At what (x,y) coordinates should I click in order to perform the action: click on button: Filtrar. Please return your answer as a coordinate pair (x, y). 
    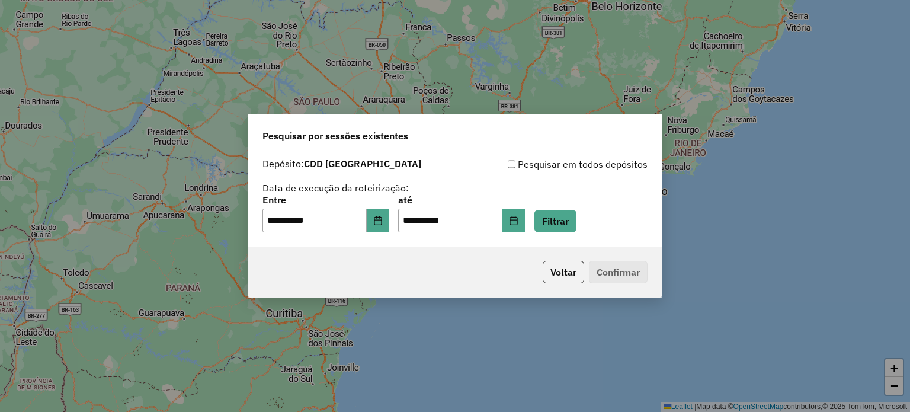
    Looking at the image, I should click on (555, 221).